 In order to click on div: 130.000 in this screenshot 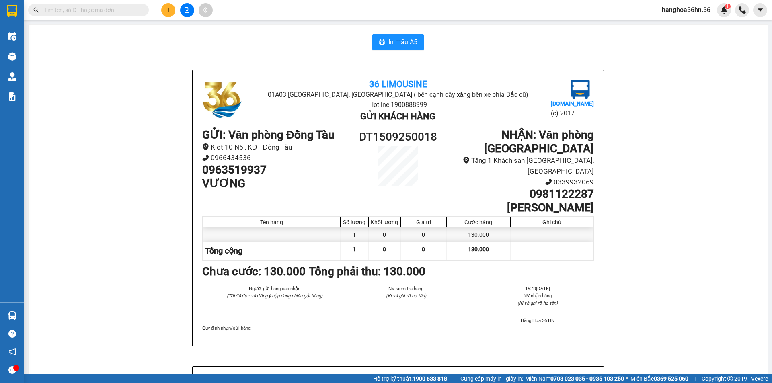, I will do `click(478, 235)`.